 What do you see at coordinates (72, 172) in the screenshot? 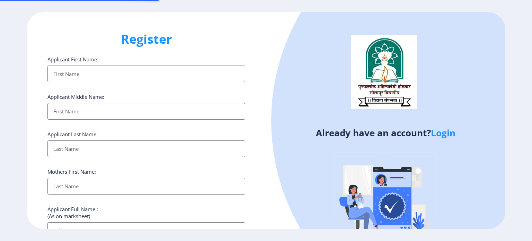
I see `label: Mothers First Name:` at bounding box center [72, 172].